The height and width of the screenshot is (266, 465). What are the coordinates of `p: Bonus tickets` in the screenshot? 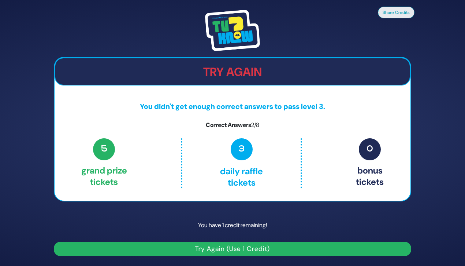 It's located at (370, 163).